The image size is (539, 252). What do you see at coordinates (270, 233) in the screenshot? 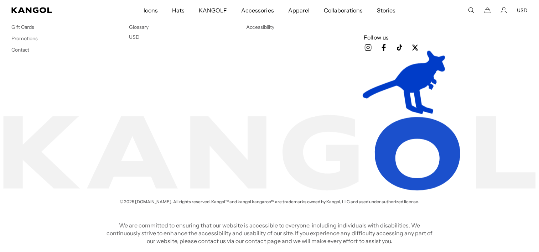
I see `p: We are committed to ensuring that our website is accessible to everyone, including individuals wi...` at bounding box center [270, 233].